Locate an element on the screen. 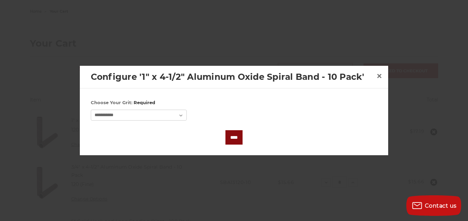 This screenshot has height=221, width=468. span: Contact us is located at coordinates (441, 206).